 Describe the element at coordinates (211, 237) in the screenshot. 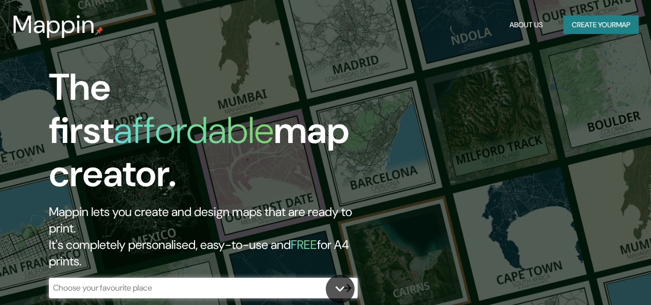

I see `h2: Mappin lets you create and design maps that are ready to print. It's completely personalised, eas...` at that location.